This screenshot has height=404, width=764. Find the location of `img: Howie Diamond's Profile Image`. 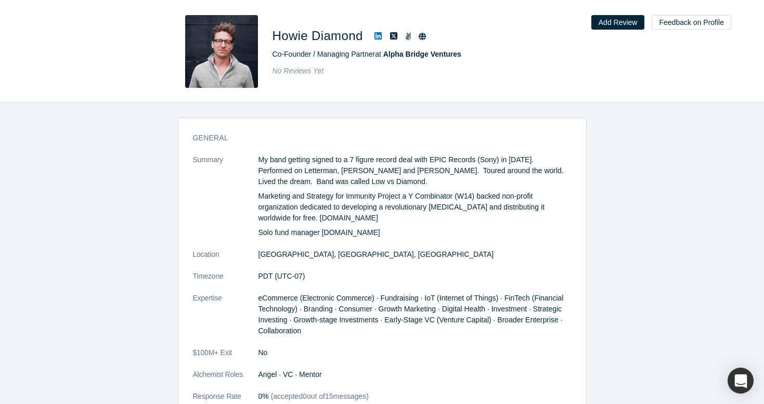

img: Howie Diamond's Profile Image is located at coordinates (222, 51).